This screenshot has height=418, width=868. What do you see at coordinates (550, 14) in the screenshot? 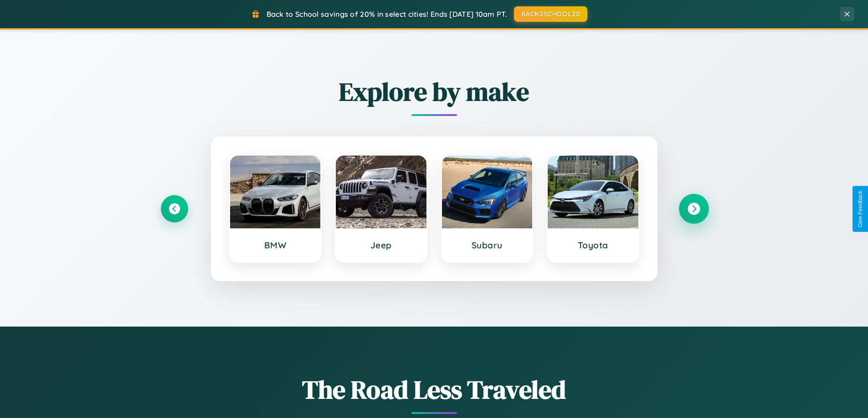
I see `button: BACK2SCHOOL20` at bounding box center [550, 14].